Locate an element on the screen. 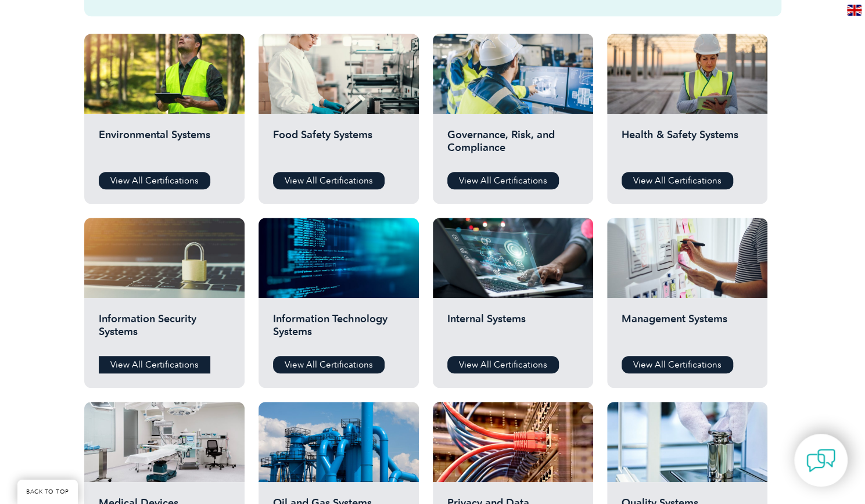 This screenshot has width=865, height=504. h2: Governance, Risk, and Compliance is located at coordinates (513, 145).